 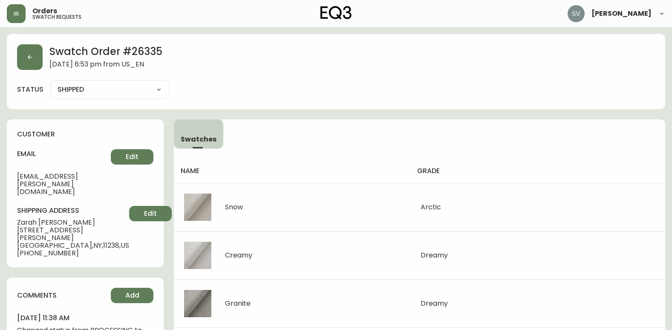 I want to click on h4: shipping address, so click(x=73, y=210).